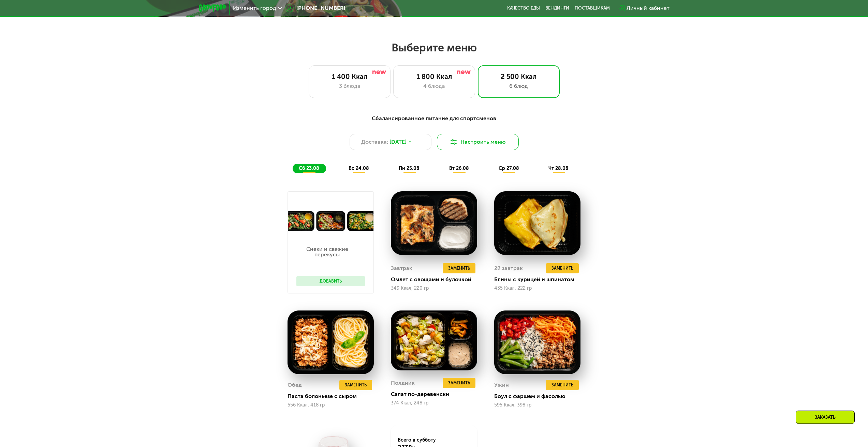  Describe the element at coordinates (558, 169) in the screenshot. I see `span: чт 28.08` at that location.